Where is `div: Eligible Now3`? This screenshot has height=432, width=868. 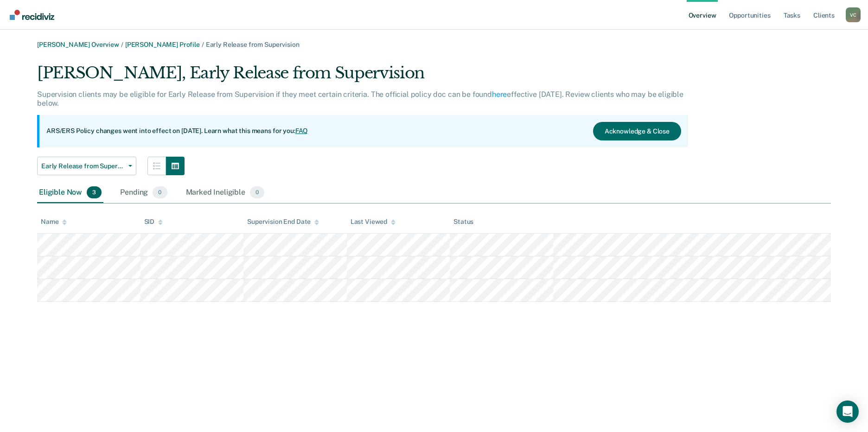 div: Eligible Now3 is located at coordinates (70, 193).